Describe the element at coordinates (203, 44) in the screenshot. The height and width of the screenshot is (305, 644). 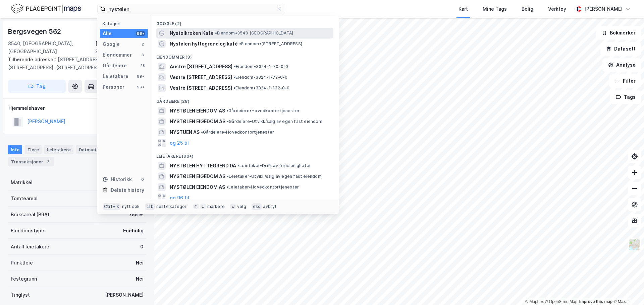
I see `span: Nystølen hyttegrend og kafé` at that location.